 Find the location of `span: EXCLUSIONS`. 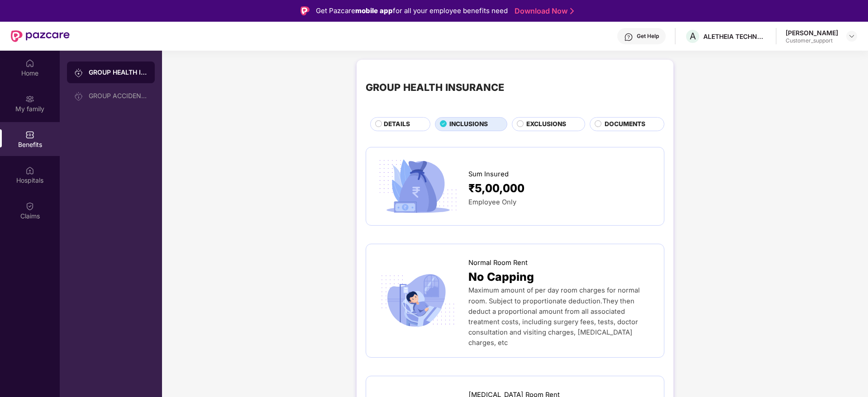

span: EXCLUSIONS is located at coordinates (546, 124).